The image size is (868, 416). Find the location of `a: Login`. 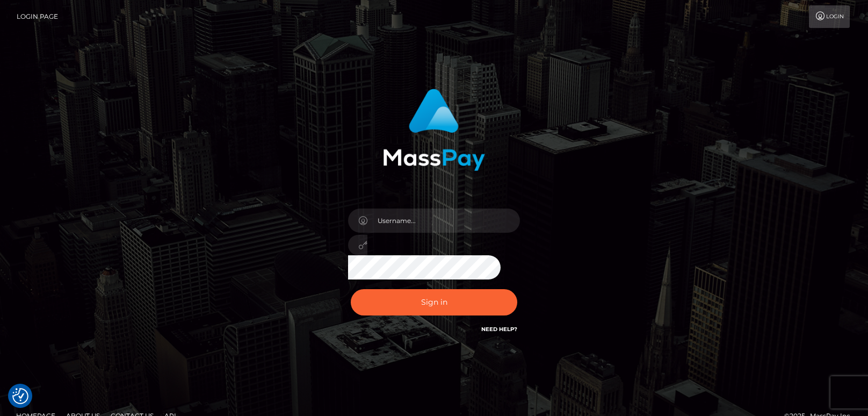

a: Login is located at coordinates (830, 17).